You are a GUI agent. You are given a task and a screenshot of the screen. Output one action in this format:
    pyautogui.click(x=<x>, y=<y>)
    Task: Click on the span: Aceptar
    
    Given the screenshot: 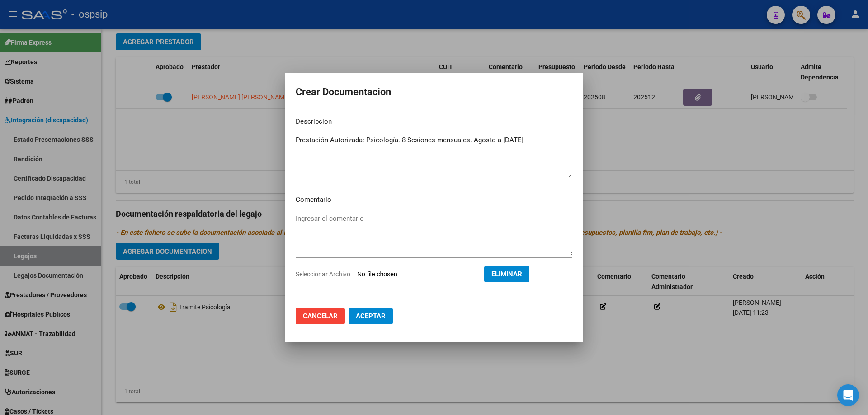 What is the action you would take?
    pyautogui.click(x=370, y=316)
    